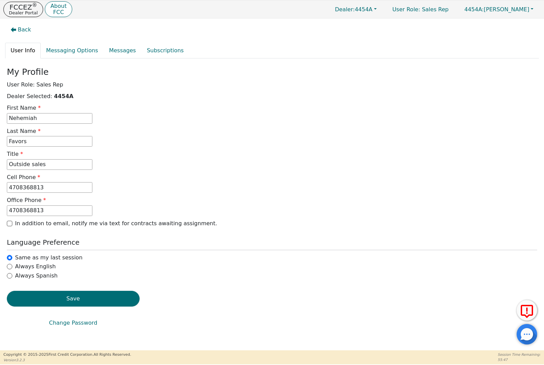 The image size is (544, 365). I want to click on p: FCCEZ, so click(23, 7).